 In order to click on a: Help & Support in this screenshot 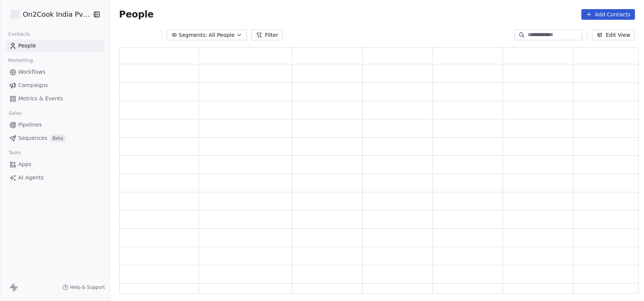, I will do `click(84, 288)`.